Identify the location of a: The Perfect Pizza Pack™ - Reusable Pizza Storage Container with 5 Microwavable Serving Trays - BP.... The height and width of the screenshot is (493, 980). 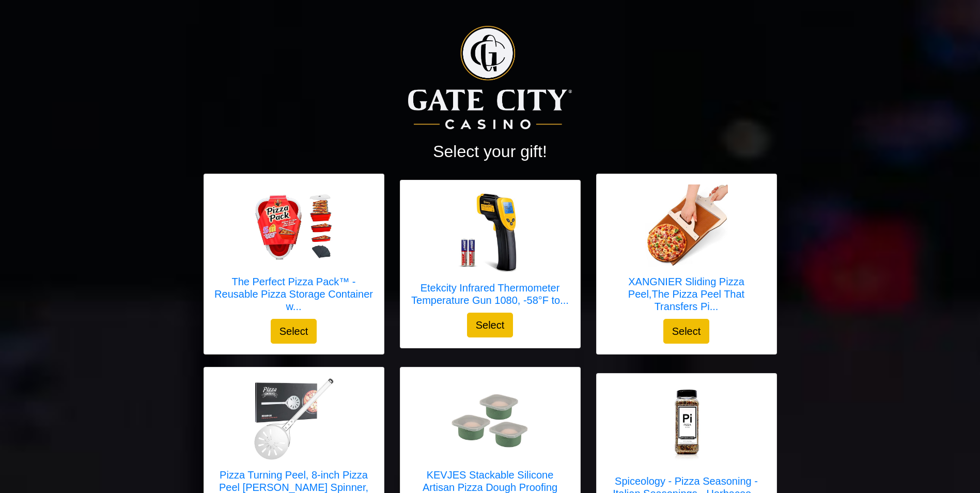
(294, 252).